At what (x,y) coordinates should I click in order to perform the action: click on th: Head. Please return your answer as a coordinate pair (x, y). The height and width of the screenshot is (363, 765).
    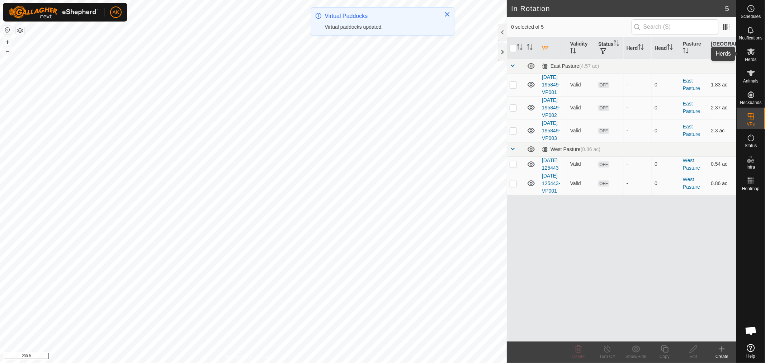
    Looking at the image, I should click on (666, 48).